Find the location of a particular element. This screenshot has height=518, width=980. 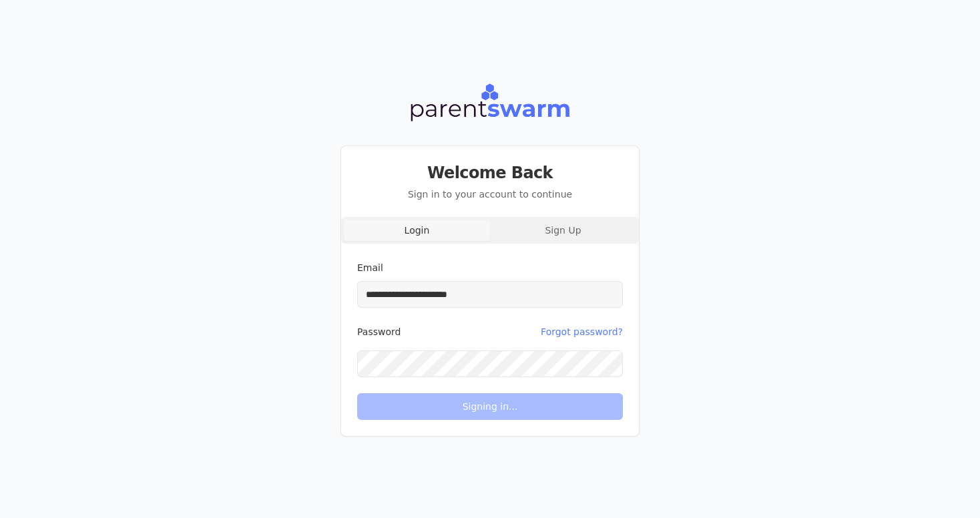

label: Email is located at coordinates (370, 268).